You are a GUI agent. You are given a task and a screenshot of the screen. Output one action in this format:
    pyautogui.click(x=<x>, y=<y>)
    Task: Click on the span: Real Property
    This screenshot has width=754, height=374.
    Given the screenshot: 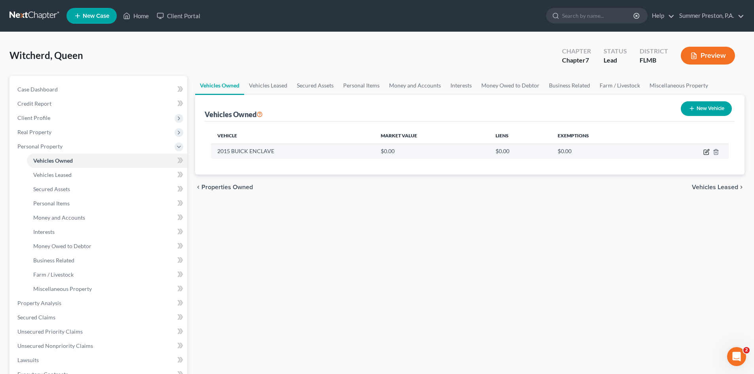 What is the action you would take?
    pyautogui.click(x=34, y=132)
    